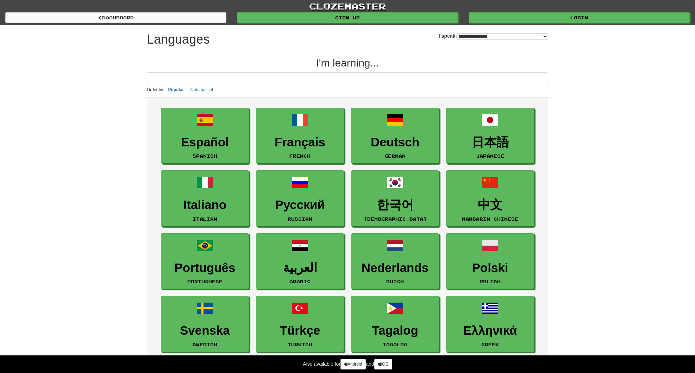  Describe the element at coordinates (490, 261) in the screenshot. I see `a: PolskiPolish` at that location.